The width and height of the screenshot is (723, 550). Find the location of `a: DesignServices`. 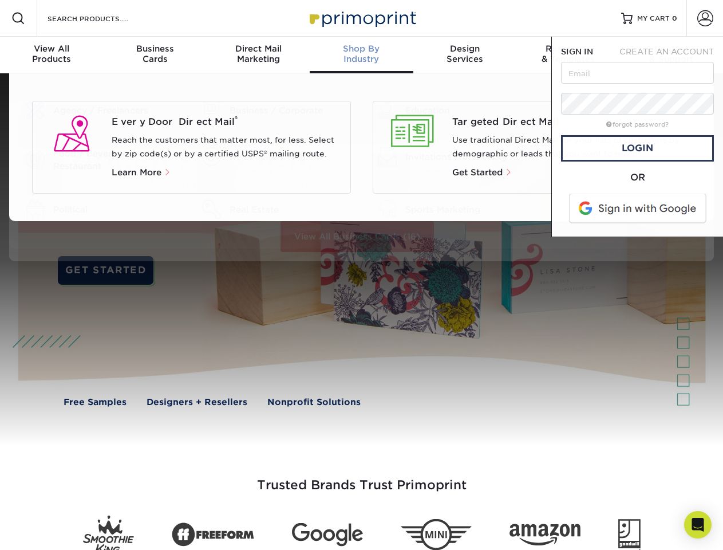

a: DesignServices is located at coordinates (465, 55).